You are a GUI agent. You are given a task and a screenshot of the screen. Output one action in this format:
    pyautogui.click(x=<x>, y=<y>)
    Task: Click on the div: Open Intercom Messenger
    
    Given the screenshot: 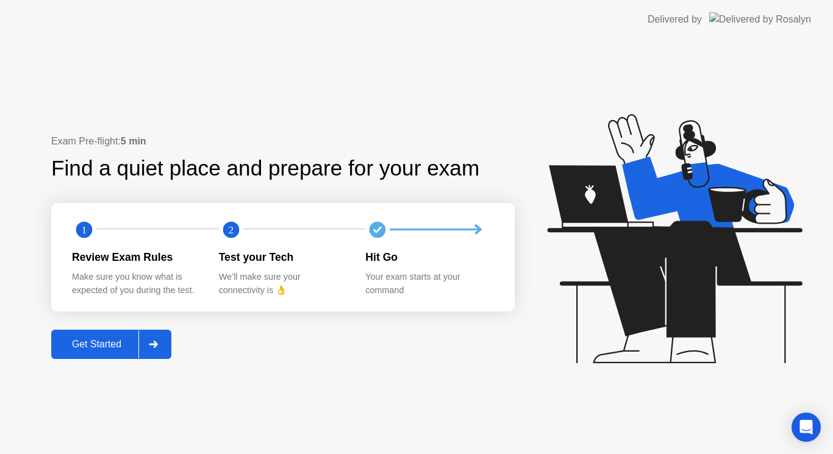 What is the action you would take?
    pyautogui.click(x=806, y=428)
    